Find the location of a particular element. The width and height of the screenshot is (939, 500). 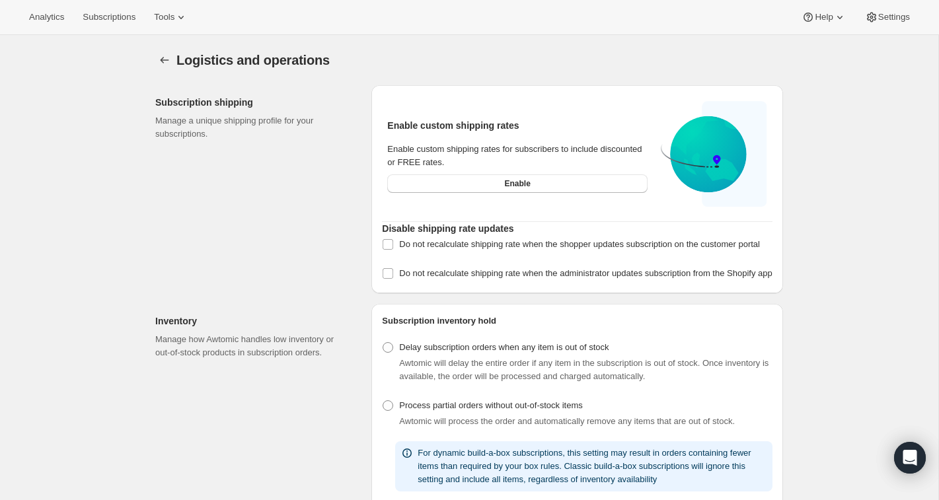

p: Manage how Awtomic handles low inventory or out-of-stock products in subscription orders. is located at coordinates (252, 346).